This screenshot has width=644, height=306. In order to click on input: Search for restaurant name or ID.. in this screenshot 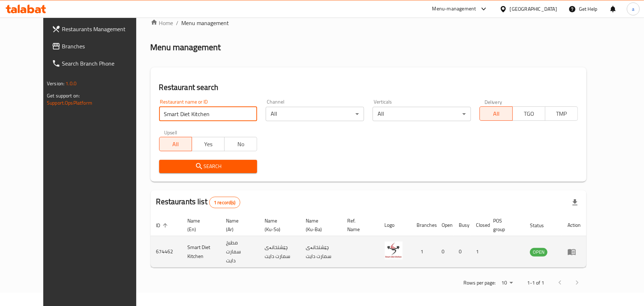, I will do `click(208, 114)`.